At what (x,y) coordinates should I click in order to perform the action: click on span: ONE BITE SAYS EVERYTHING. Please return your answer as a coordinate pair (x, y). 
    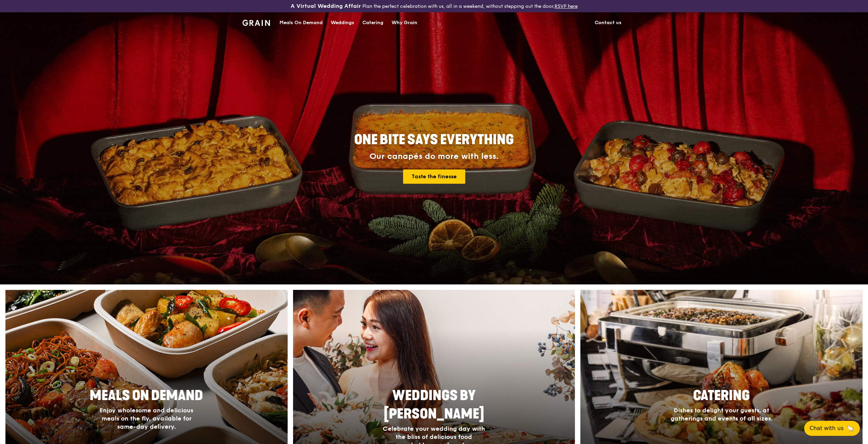
    Looking at the image, I should click on (434, 140).